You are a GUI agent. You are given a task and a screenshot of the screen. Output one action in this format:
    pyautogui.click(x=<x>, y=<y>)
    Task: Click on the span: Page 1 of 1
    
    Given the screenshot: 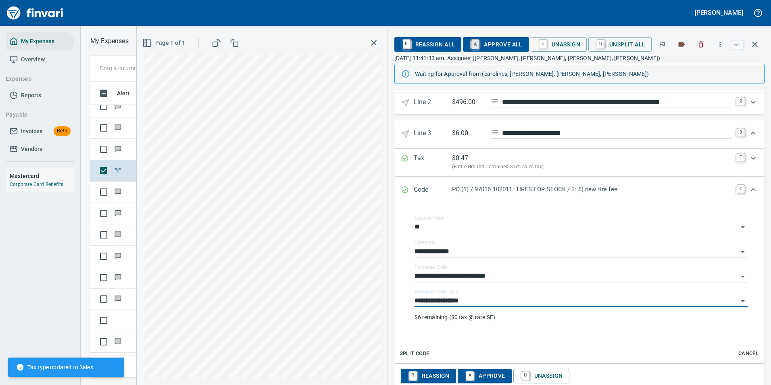 What is the action you would take?
    pyautogui.click(x=164, y=43)
    